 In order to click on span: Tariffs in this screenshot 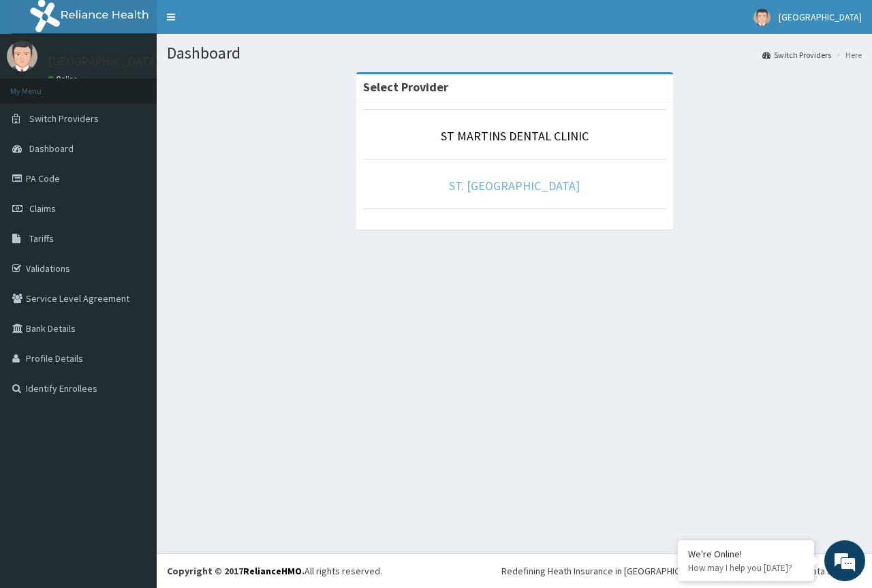, I will do `click(42, 239)`.